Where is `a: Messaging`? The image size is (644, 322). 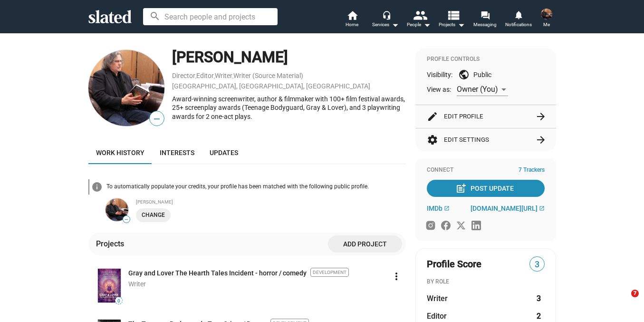 a: Messaging is located at coordinates (485, 20).